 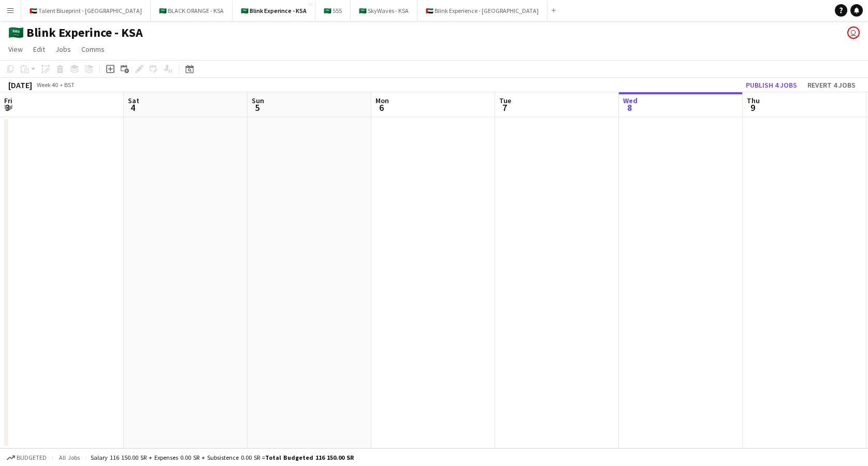 I want to click on span: Budgeted, so click(x=31, y=458).